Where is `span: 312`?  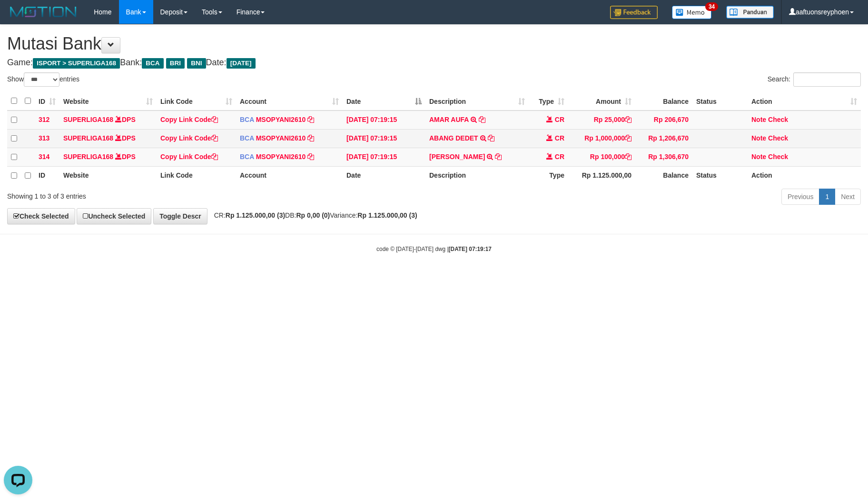
span: 312 is located at coordinates (44, 120).